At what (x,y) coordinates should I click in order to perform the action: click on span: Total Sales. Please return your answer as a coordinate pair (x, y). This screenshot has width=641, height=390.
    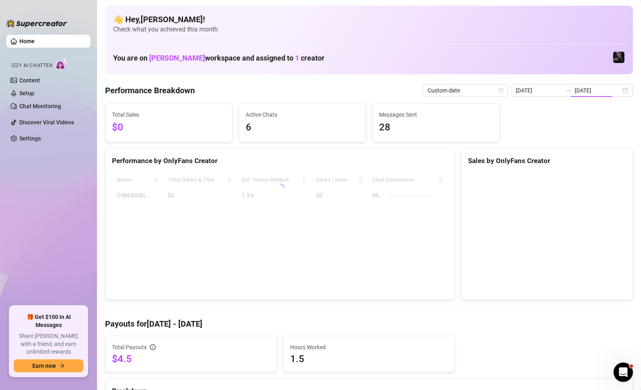
    Looking at the image, I should click on (168, 115).